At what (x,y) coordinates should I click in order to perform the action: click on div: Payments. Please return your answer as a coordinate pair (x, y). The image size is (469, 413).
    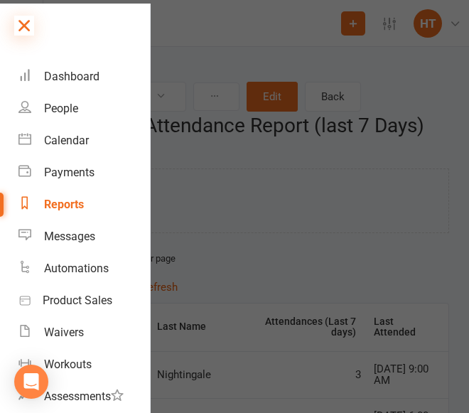
    Looking at the image, I should click on (69, 172).